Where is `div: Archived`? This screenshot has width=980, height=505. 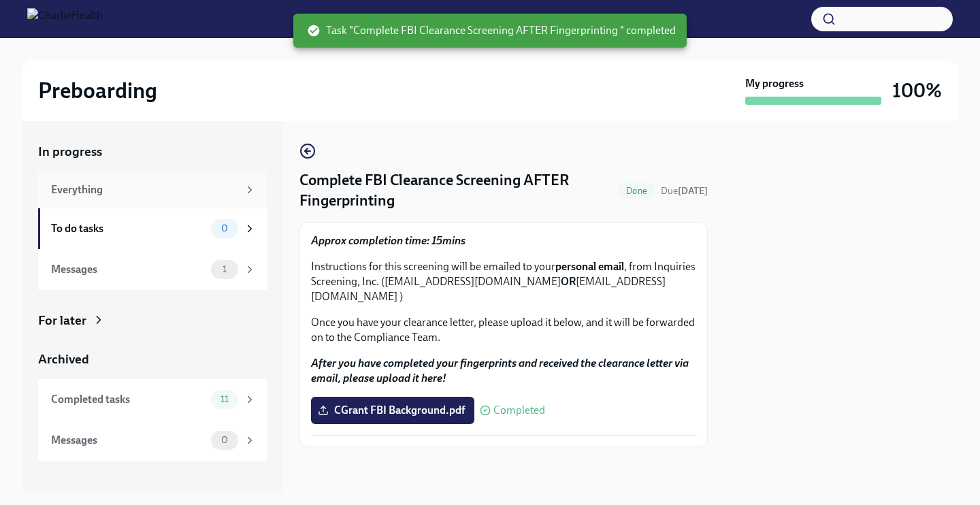 div: Archived is located at coordinates (152, 360).